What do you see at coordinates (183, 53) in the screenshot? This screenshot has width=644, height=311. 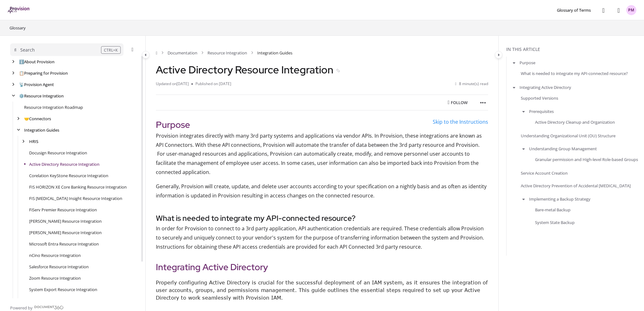 I see `a: Documentation` at bounding box center [183, 53].